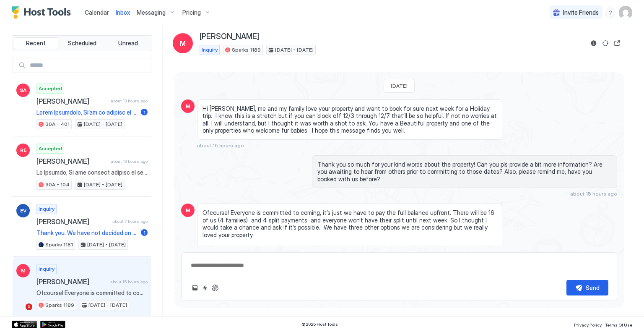 The width and height of the screenshot is (644, 332). Describe the element at coordinates (36, 43) in the screenshot. I see `span: Recent` at that location.